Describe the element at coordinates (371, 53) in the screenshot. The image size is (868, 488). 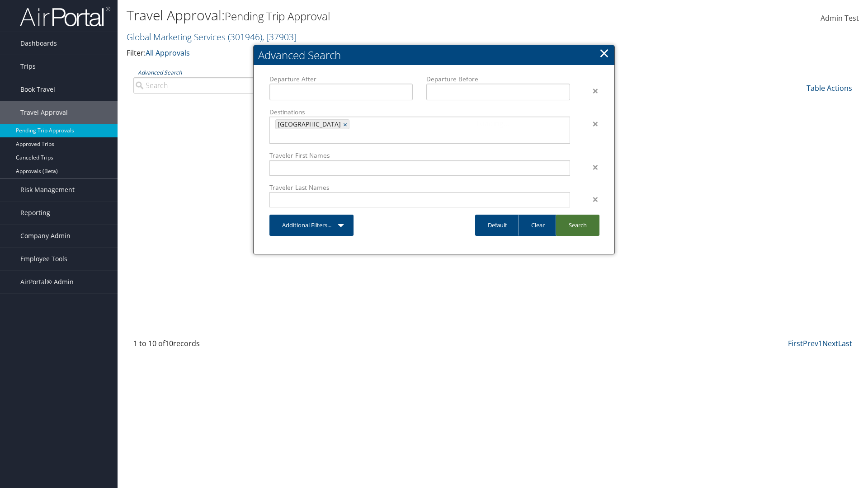
I see `p: Filter:` at that location.